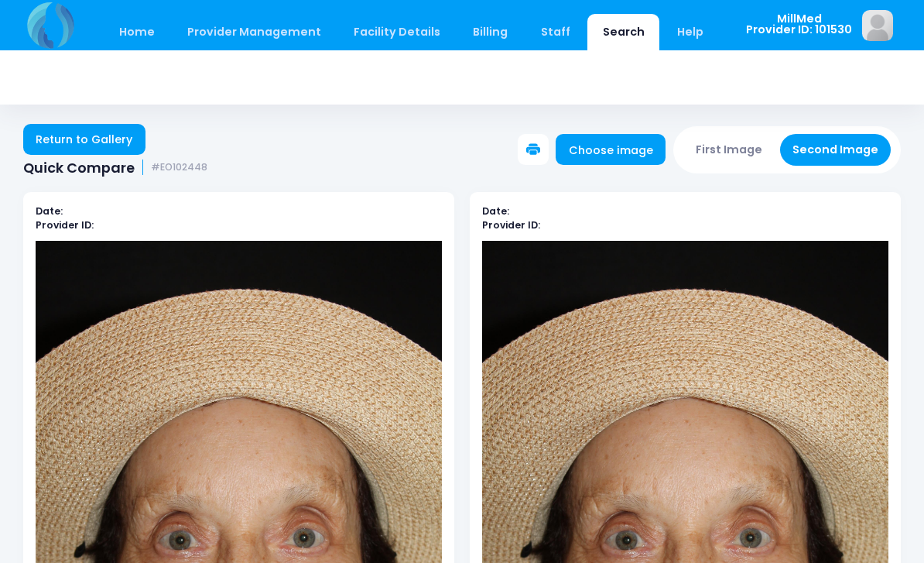 This screenshot has width=924, height=563. I want to click on img: image, so click(877, 26).